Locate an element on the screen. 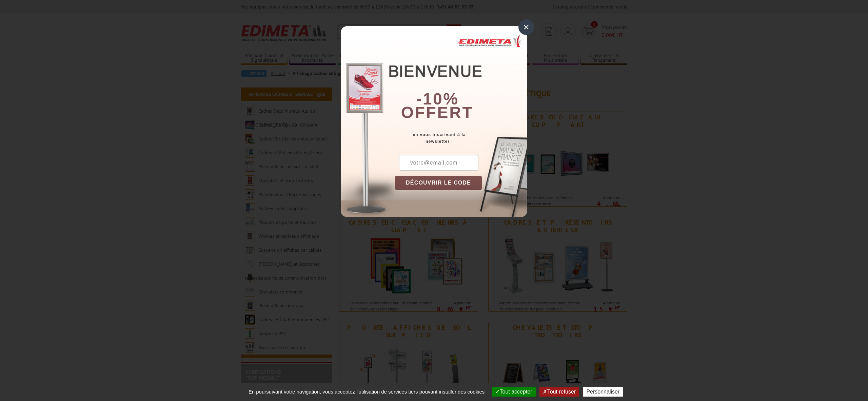 The image size is (868, 401). span: En poursuivant votre navigation, vous acceptez l'utilisation de services tiers pouvant installer ... is located at coordinates (366, 391).